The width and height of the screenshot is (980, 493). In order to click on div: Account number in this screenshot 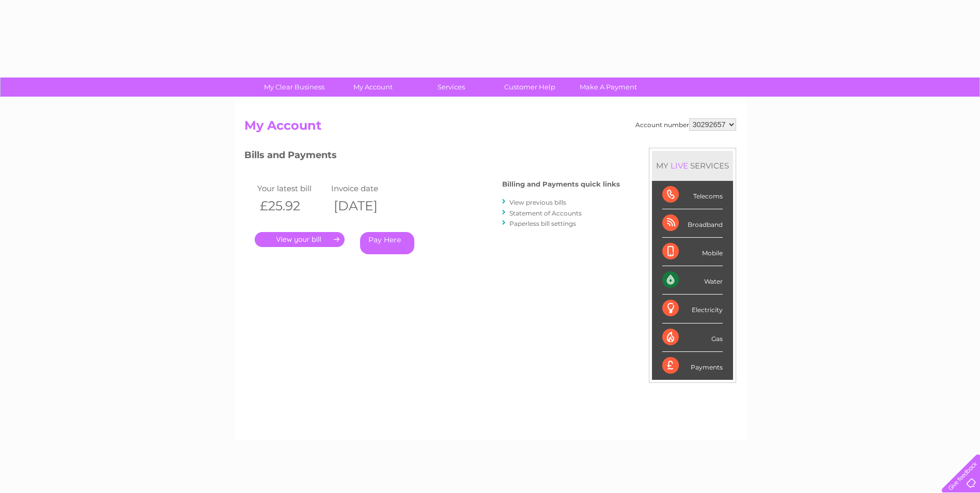, I will do `click(686, 125)`.